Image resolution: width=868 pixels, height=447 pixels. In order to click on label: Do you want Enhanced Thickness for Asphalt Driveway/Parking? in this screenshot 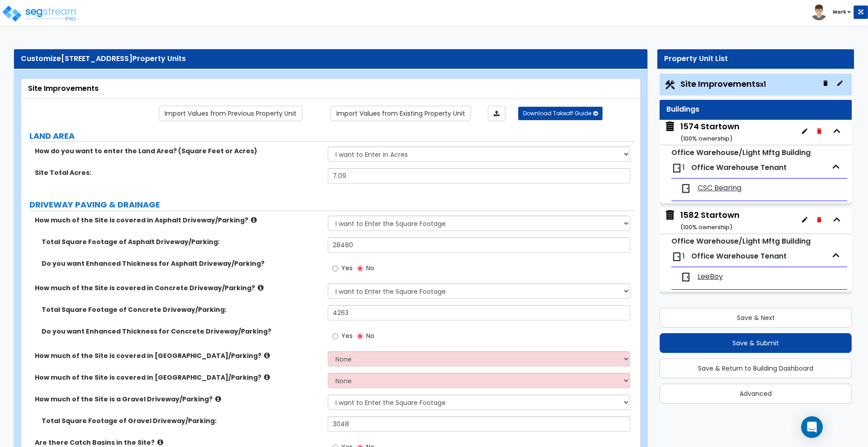, I will do `click(181, 264)`.